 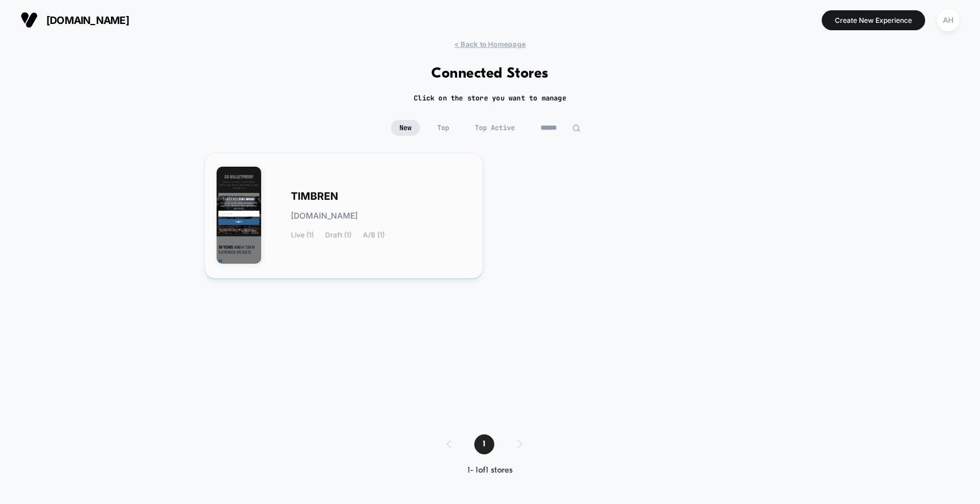 What do you see at coordinates (405, 128) in the screenshot?
I see `span: New` at bounding box center [405, 128].